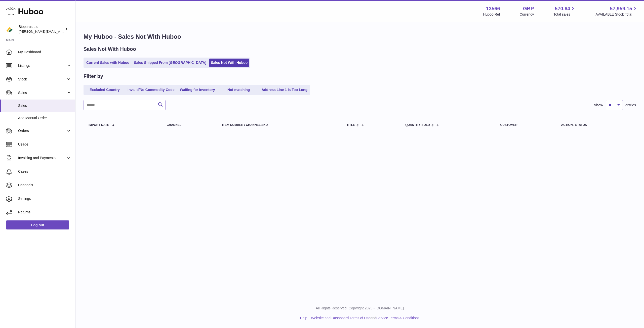  What do you see at coordinates (37, 225) in the screenshot?
I see `a: Log out` at bounding box center [37, 225].